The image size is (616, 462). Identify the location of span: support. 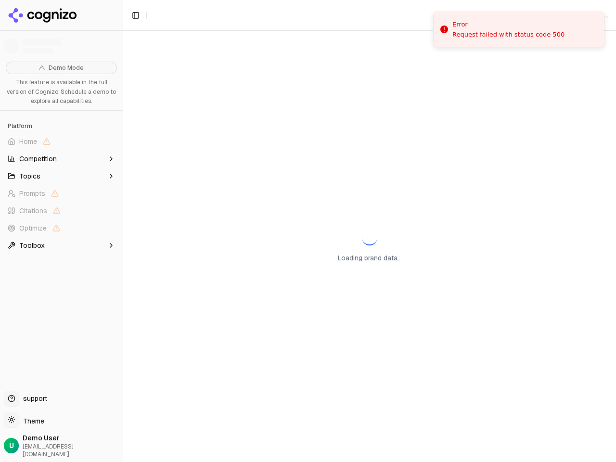
(33, 398).